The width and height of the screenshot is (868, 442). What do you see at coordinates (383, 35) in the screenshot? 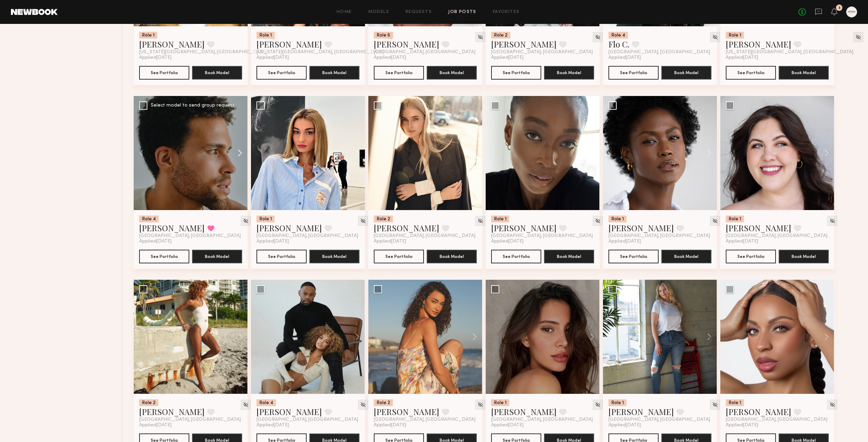
I see `div: Role 6` at bounding box center [383, 35].